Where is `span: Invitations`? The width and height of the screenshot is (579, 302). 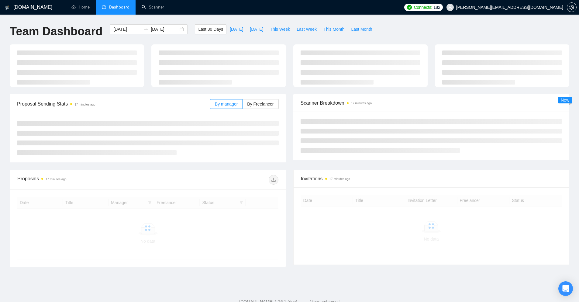 span: Invitations is located at coordinates (432, 179).